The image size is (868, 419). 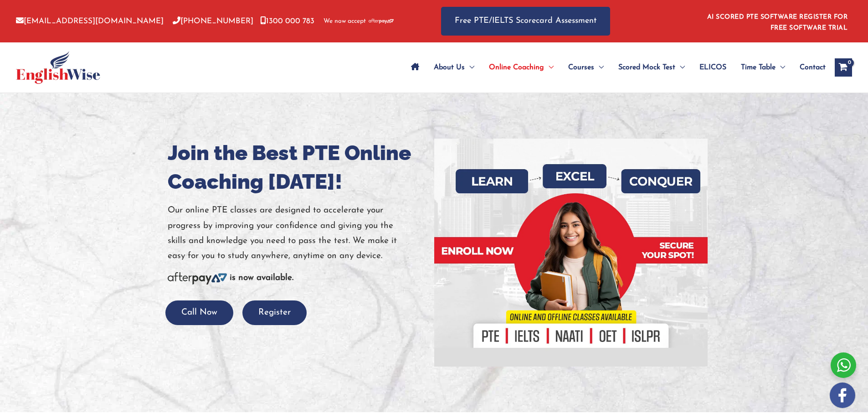 I want to click on a: Register, so click(x=274, y=312).